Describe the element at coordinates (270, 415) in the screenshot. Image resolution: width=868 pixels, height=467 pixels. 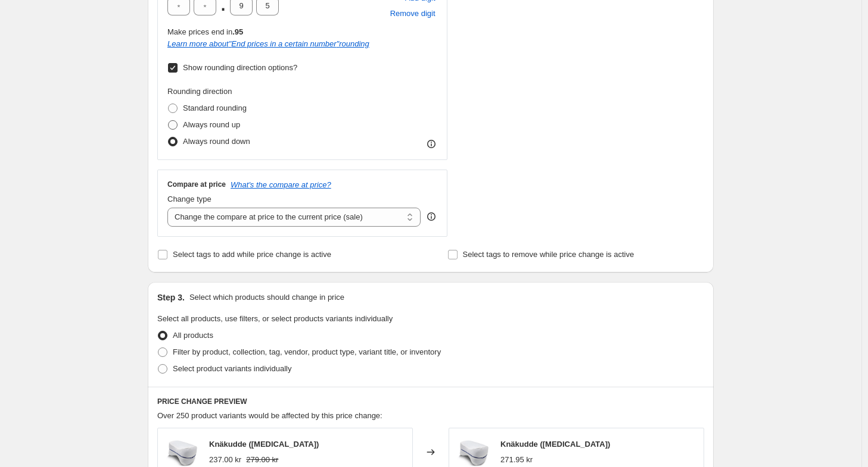
I see `span: Over 250 product variants would be affected by this price change:` at that location.